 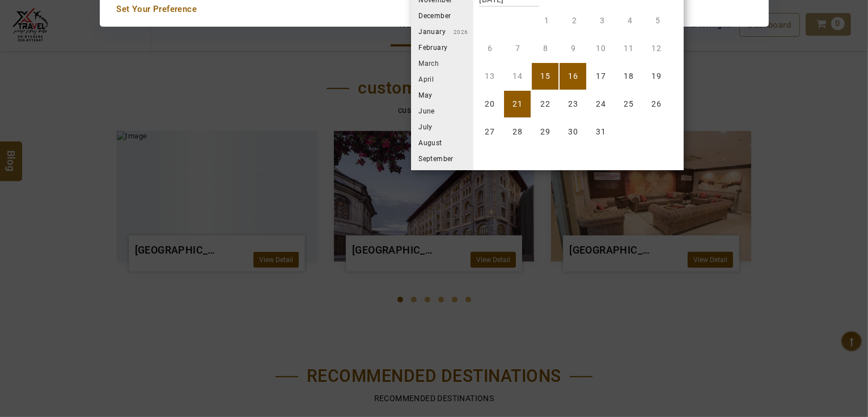 What do you see at coordinates (545, 76) in the screenshot?
I see `li: Wednesday, 15 October 2025` at bounding box center [545, 76].